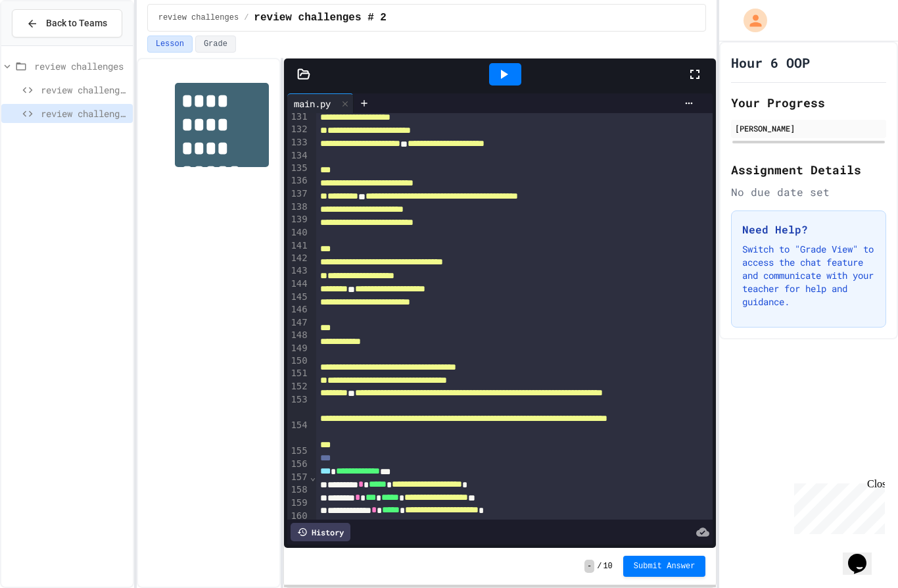 The width and height of the screenshot is (898, 588). I want to click on button: Back to Teams, so click(67, 23).